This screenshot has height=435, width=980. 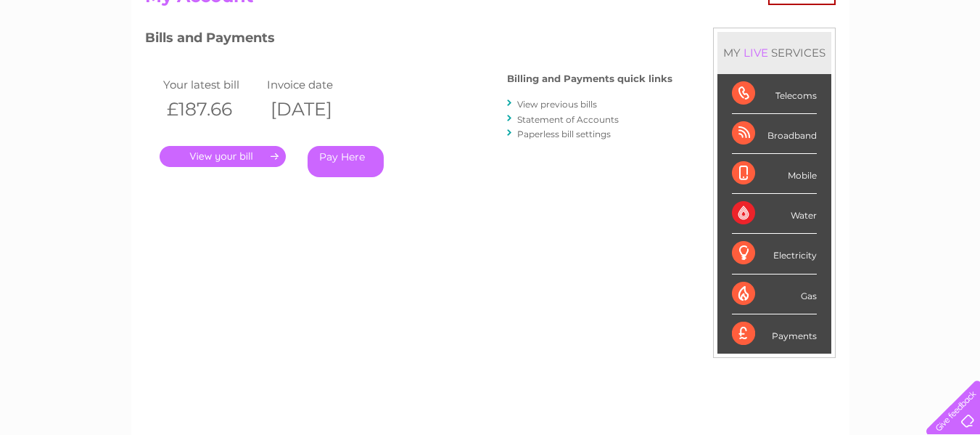 What do you see at coordinates (409, 40) in the screenshot?
I see `h3: Bills and Payments` at bounding box center [409, 40].